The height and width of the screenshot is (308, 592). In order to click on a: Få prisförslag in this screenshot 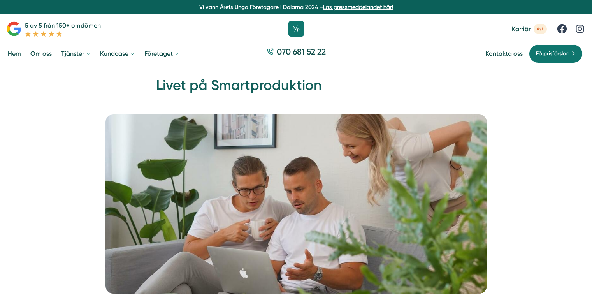, I will do `click(556, 54)`.